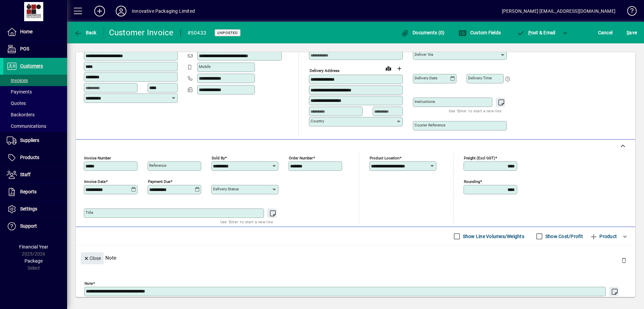 The image size is (644, 309). What do you see at coordinates (480, 158) in the screenshot?
I see `mat-label: Freight (excl GST)` at bounding box center [480, 158].